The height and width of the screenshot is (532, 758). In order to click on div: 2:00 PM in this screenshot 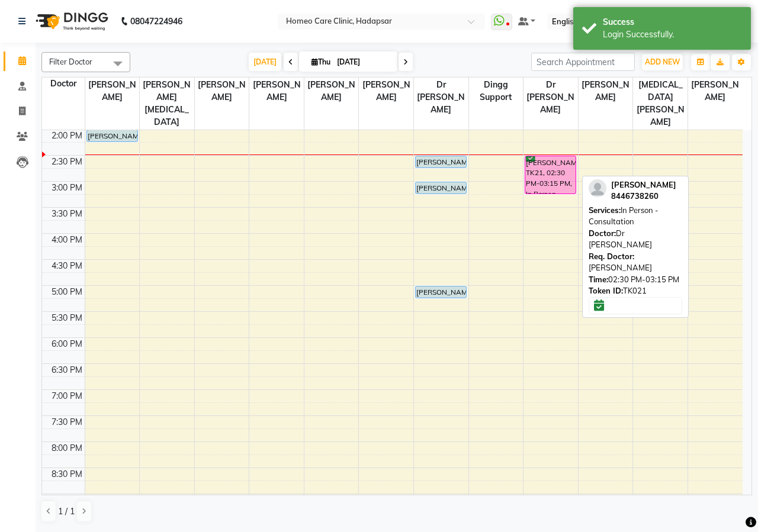, I will do `click(67, 135)`.